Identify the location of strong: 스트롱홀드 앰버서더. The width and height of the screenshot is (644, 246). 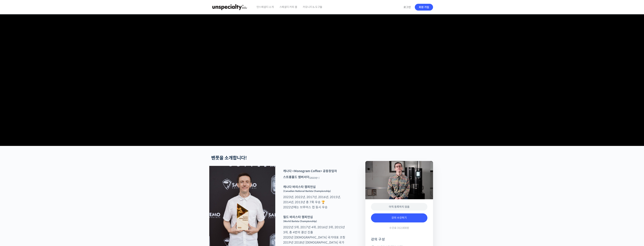
(296, 177).